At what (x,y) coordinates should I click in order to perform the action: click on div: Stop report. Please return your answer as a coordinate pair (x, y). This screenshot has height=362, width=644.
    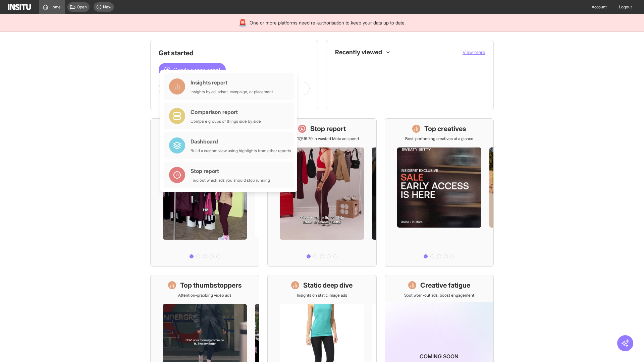
    Looking at the image, I should click on (230, 171).